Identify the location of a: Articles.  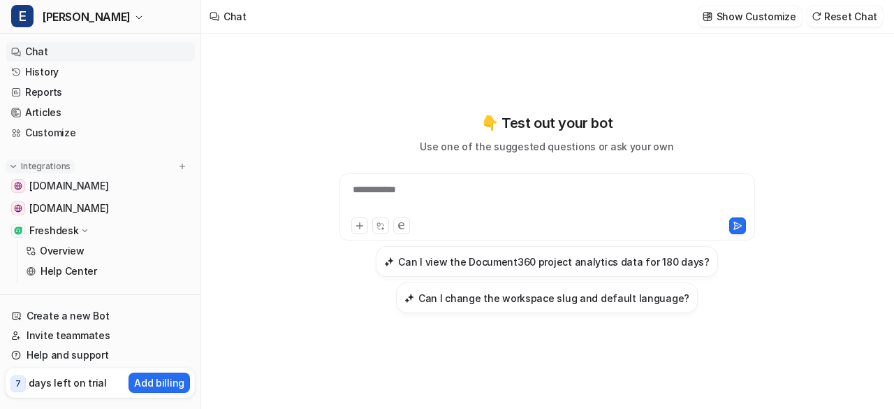
(100, 112).